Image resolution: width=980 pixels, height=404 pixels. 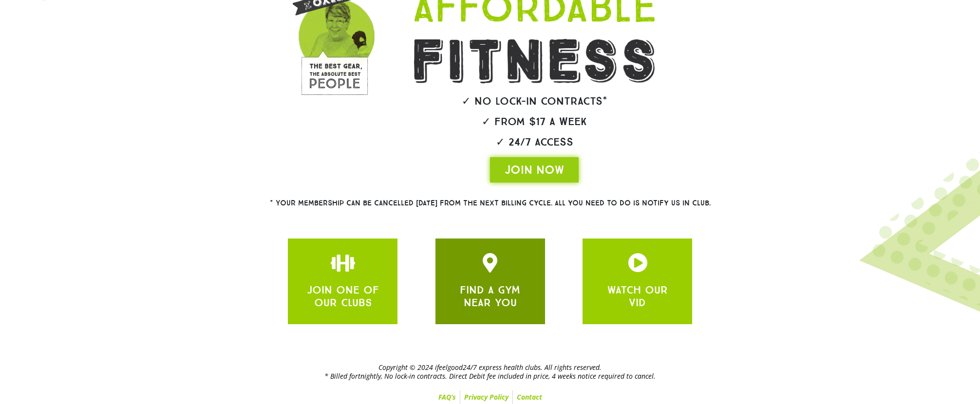 I want to click on h2: ✓ 24/7 Access, so click(x=534, y=142).